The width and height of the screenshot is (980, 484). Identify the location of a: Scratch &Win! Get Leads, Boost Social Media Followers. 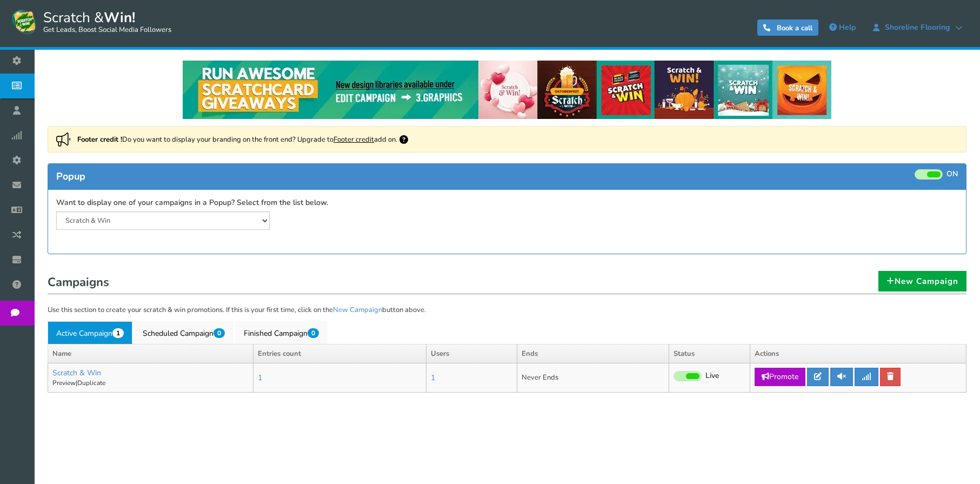
(91, 21).